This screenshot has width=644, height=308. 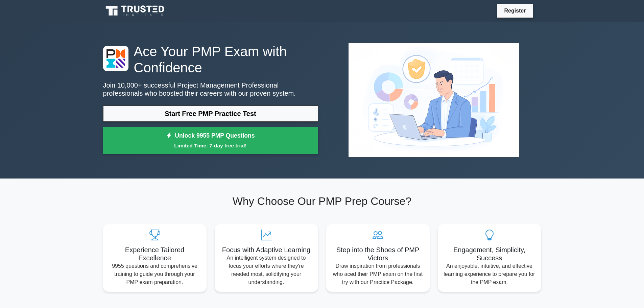 What do you see at coordinates (378, 274) in the screenshot?
I see `p: Draw inspiration from professionals who aced their PMP exam on the first try with our Practice Pa...` at bounding box center [378, 274].